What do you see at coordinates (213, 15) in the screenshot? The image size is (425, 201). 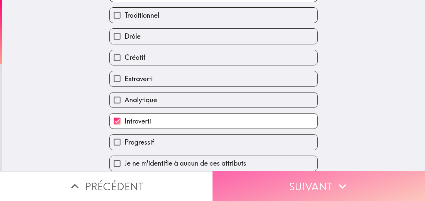 I see `button: Traditionnel` at bounding box center [213, 15].